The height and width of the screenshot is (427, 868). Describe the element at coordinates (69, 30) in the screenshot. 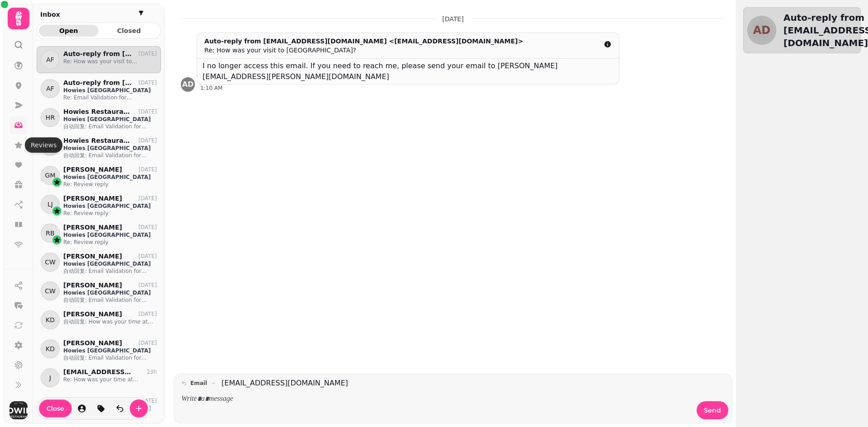

I see `span: Open` at that location.